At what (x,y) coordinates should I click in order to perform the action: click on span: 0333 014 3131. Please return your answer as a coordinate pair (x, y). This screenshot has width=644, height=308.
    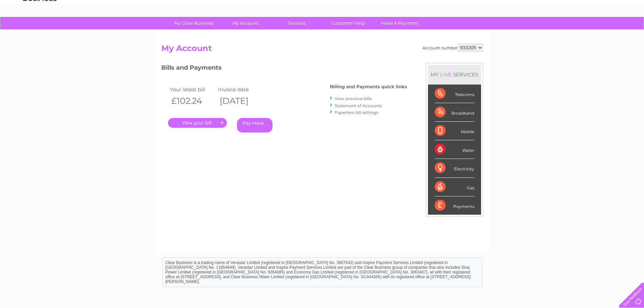
    Looking at the image, I should click on (540, 8).